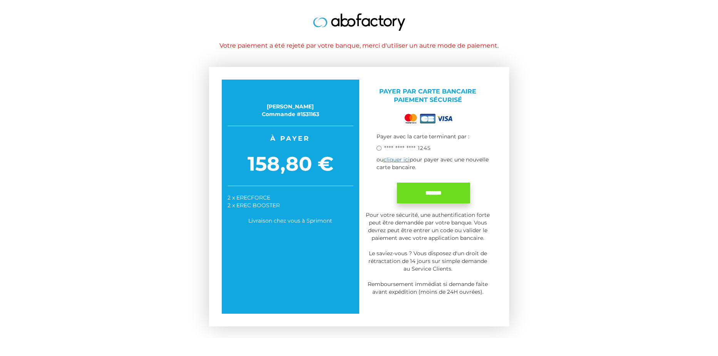 The height and width of the screenshot is (356, 718). Describe the element at coordinates (444, 119) in the screenshot. I see `img: visa.png` at that location.